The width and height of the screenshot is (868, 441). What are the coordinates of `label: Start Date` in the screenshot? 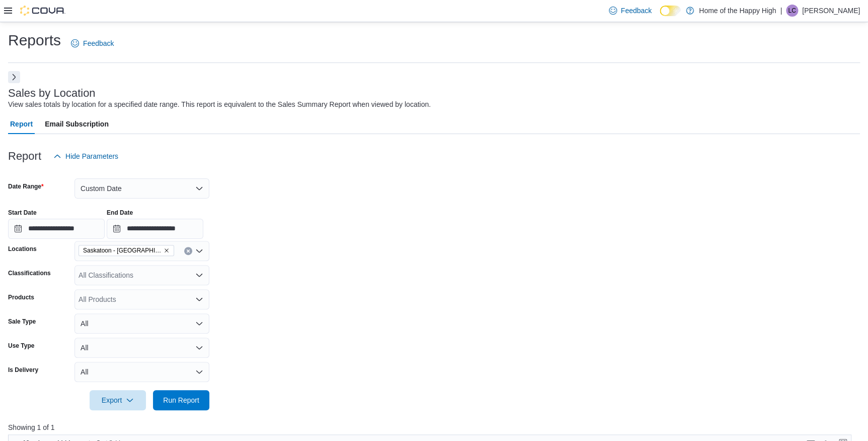 It's located at (22, 213).